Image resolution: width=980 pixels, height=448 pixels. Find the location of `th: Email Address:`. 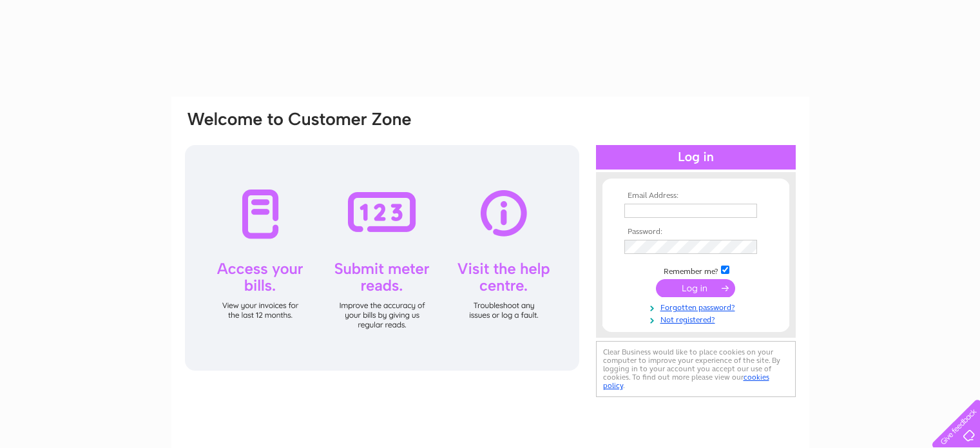

th: Email Address: is located at coordinates (696, 196).